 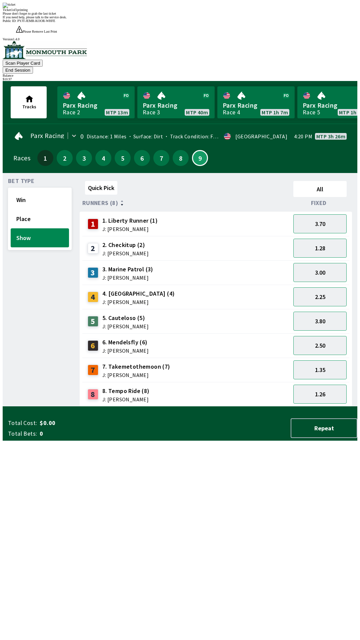 I want to click on div: Please don't forget to grab the last ticket, so click(x=180, y=13).